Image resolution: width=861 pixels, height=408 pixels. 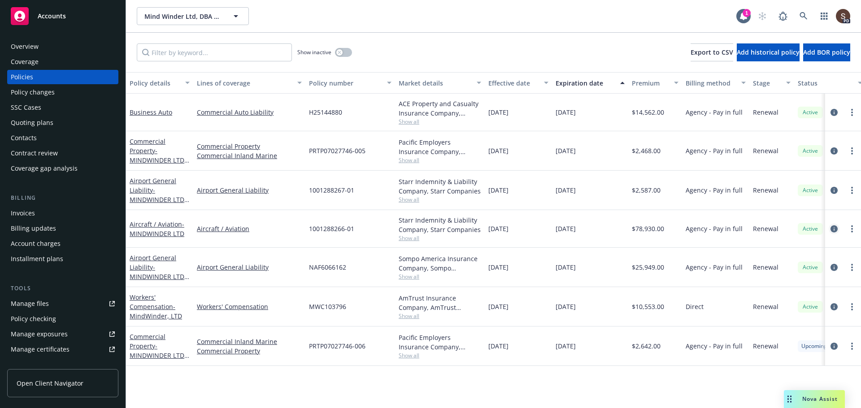 I want to click on span: H25144880, so click(x=326, y=112).